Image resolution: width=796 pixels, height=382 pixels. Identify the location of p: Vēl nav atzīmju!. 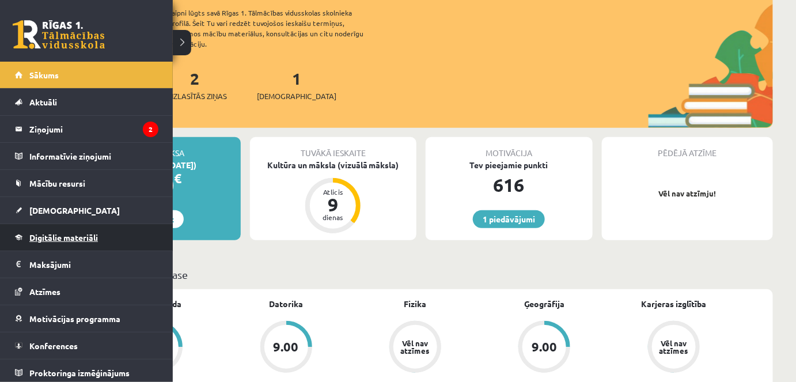
(688, 194).